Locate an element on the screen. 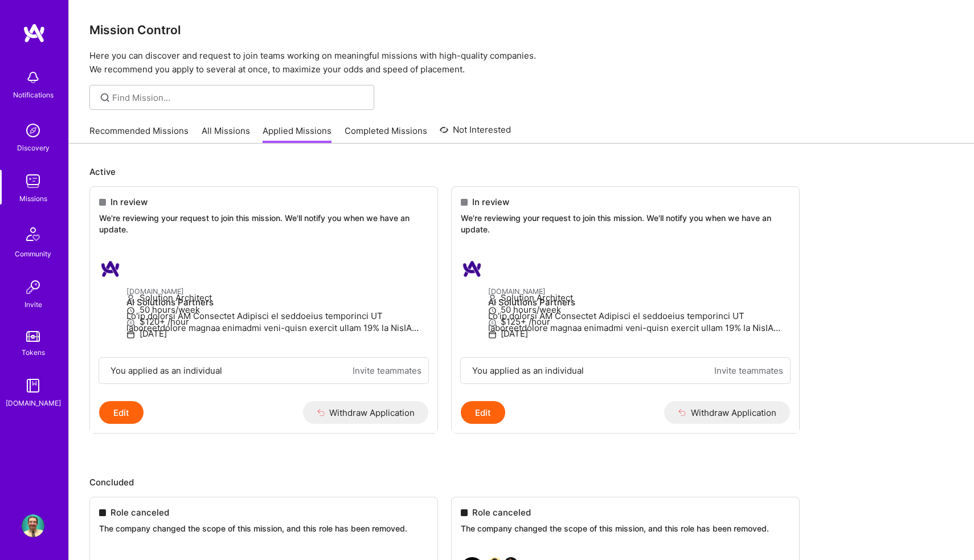  img: tokens is located at coordinates (33, 336).